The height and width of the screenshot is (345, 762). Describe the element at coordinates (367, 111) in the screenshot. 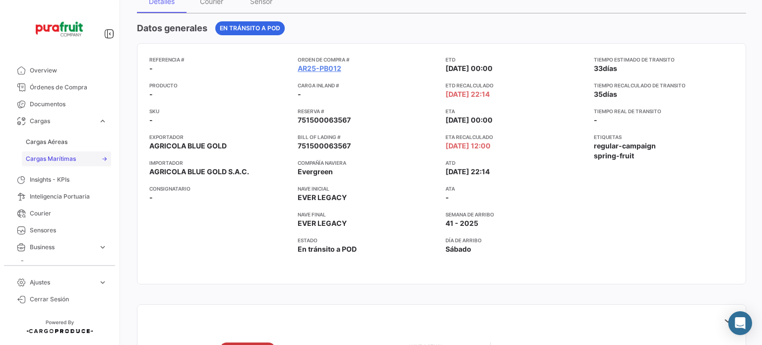

I see `app-card-info-title: Reserva #` at that location.